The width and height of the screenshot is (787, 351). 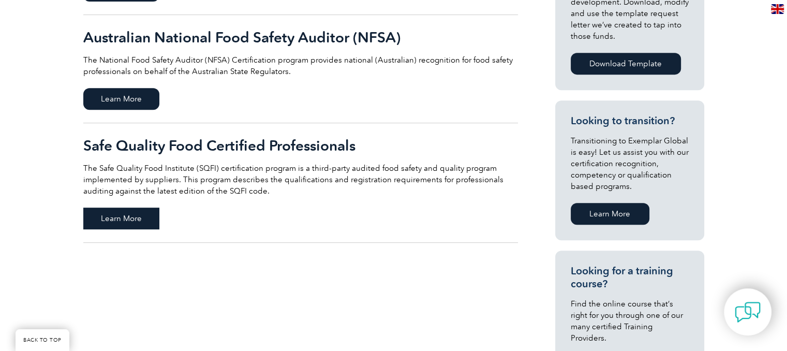 What do you see at coordinates (630, 163) in the screenshot?
I see `p: Transitioning to Exemplar Global is easy! Let us assist you with our certification recognition, c...` at bounding box center [630, 163].